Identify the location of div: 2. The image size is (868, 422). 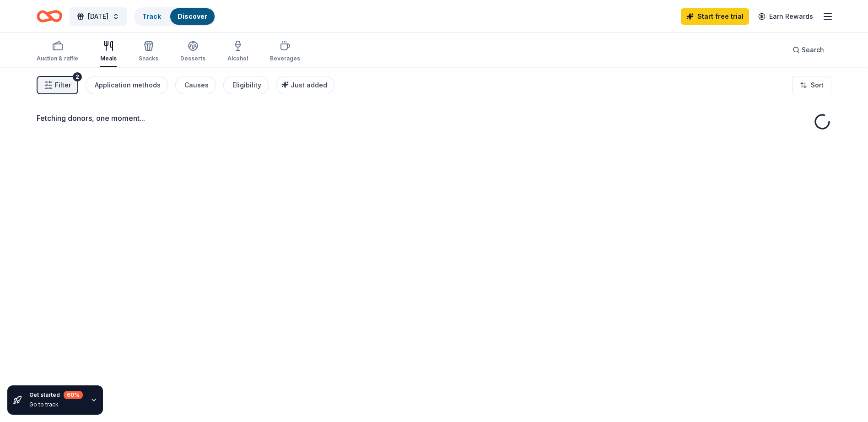
(77, 77).